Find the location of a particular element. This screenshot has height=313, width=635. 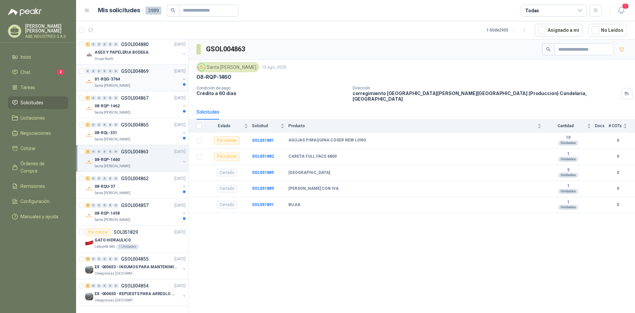

p: GSOL004867 is located at coordinates (135, 98).